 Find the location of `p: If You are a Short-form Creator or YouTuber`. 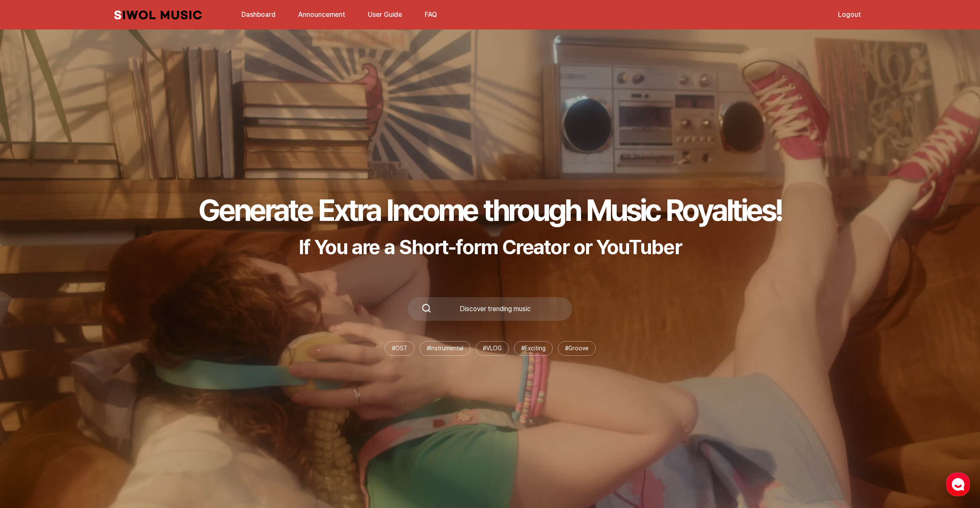

p: If You are a Short-form Creator or YouTuber is located at coordinates (490, 247).